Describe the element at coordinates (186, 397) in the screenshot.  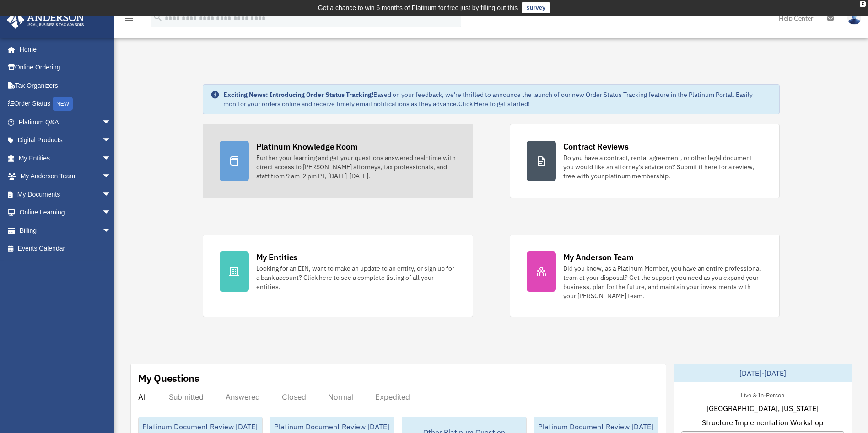
I see `div: Submitted` at that location.